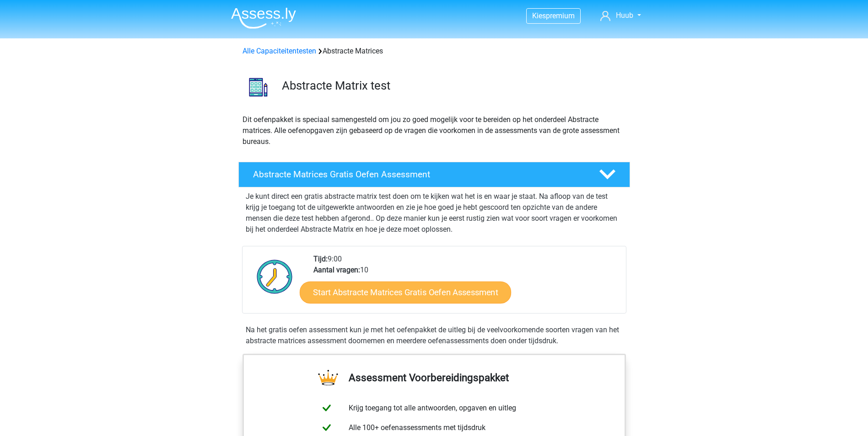 This screenshot has width=868, height=436. I want to click on span: Huub, so click(625, 15).